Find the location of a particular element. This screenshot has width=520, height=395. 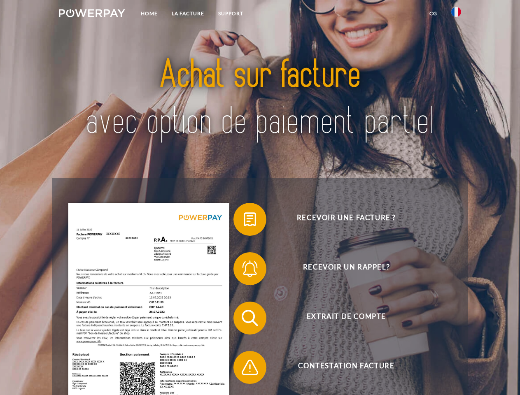

a: Contestation Facture is located at coordinates (341, 368).